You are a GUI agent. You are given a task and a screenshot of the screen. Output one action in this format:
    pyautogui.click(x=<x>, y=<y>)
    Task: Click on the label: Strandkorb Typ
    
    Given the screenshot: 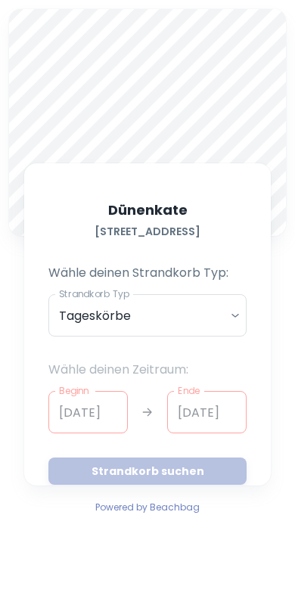 What is the action you would take?
    pyautogui.click(x=94, y=293)
    